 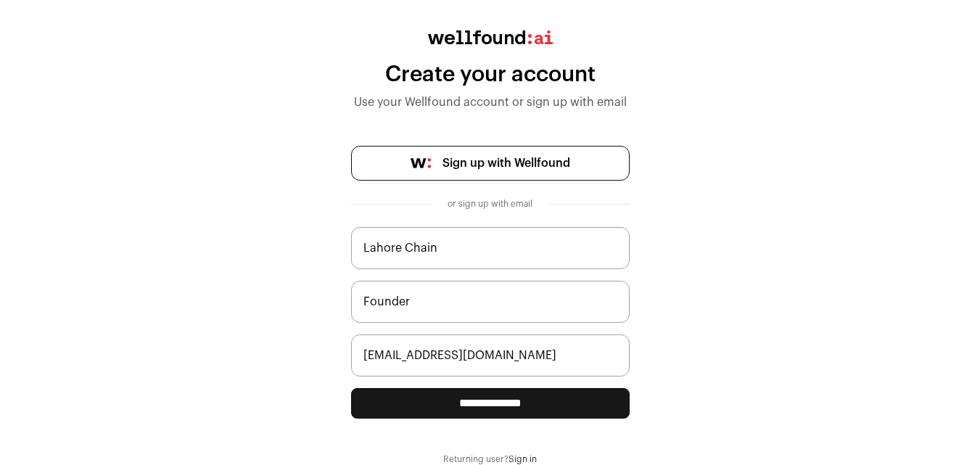 What do you see at coordinates (490, 102) in the screenshot?
I see `div: Use your Wellfound account or sign up with email` at bounding box center [490, 102].